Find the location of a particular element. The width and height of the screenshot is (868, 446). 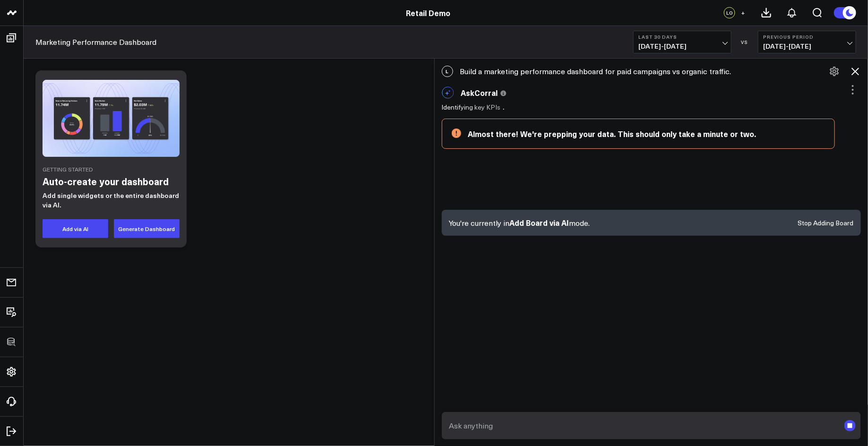

h2: Auto-create your dashboard is located at coordinates (111, 182).